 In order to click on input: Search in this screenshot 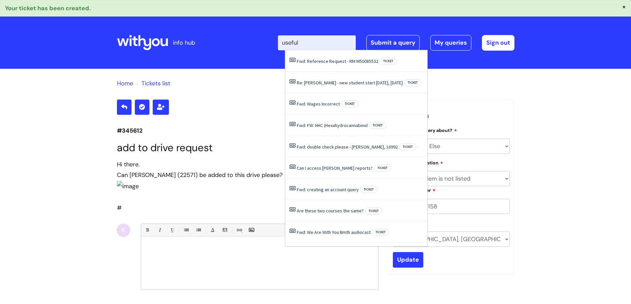, I will do `click(317, 43)`.